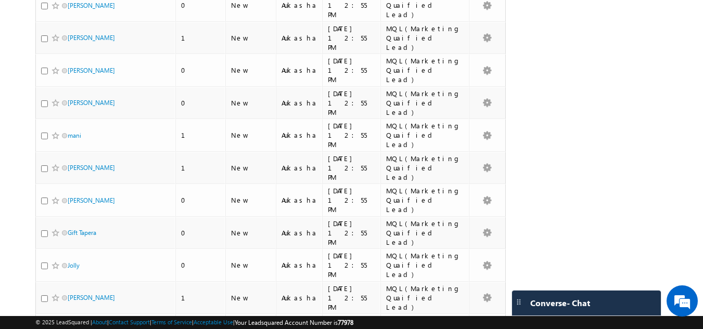  I want to click on a: Terms of Service, so click(172, 322).